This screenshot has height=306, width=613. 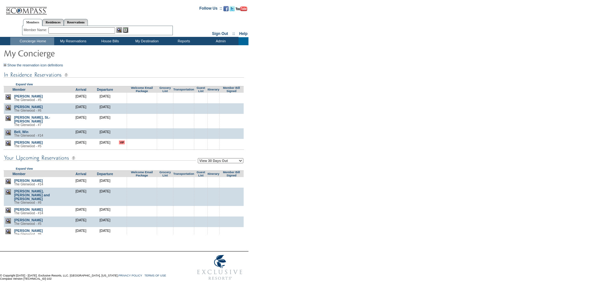 What do you see at coordinates (210, 9) in the screenshot?
I see `td: Follow Us ::` at bounding box center [210, 9].